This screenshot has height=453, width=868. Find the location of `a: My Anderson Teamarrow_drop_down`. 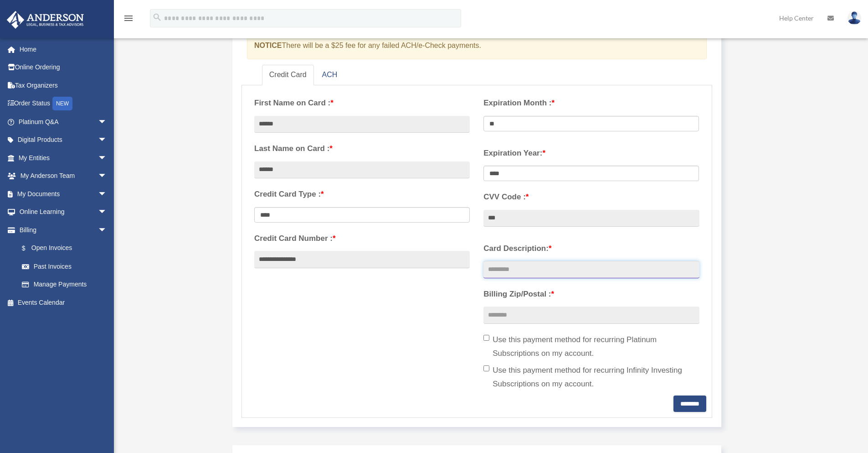

a: My Anderson Teamarrow_drop_down is located at coordinates (64, 176).